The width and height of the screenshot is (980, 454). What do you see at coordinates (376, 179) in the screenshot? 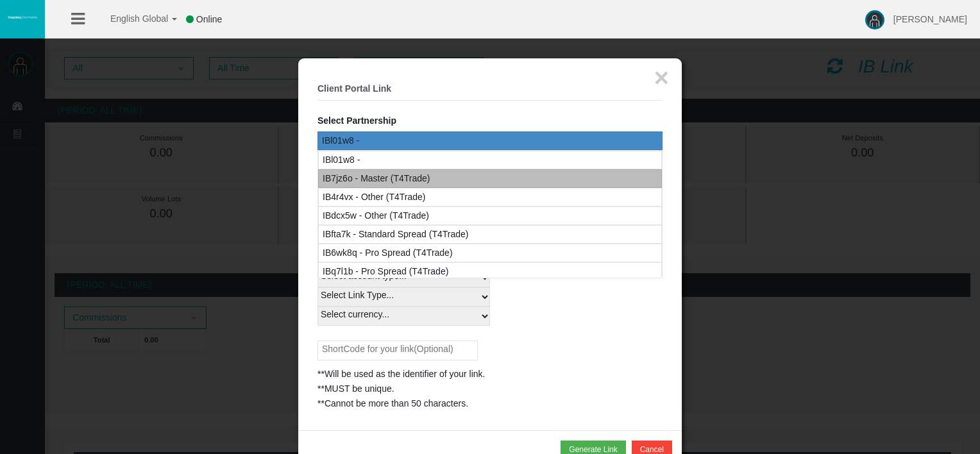
I see `div: IB7jz6o - Master (T4Trade)` at bounding box center [376, 179].